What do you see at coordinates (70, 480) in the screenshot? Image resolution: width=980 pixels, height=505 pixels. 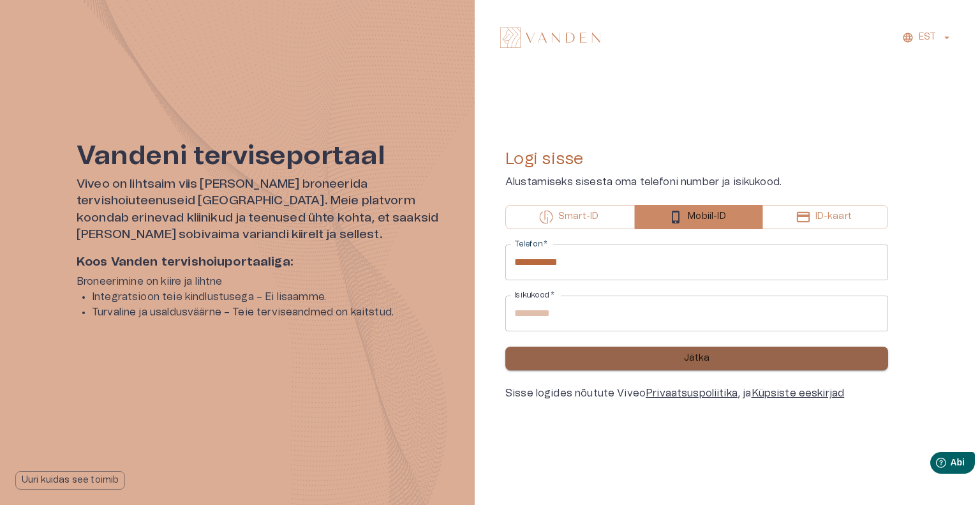 I see `font: Uuri kuidas see toimib` at bounding box center [70, 480].